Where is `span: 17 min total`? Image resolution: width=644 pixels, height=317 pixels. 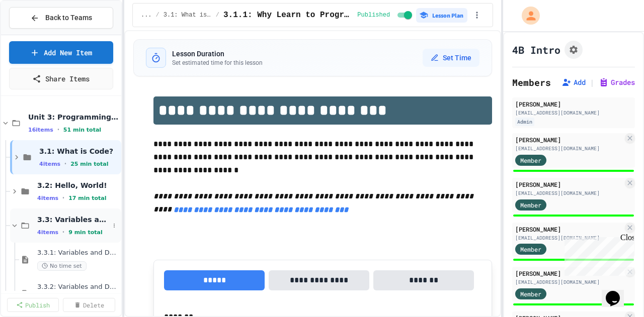
span: 17 min total is located at coordinates (87, 198).